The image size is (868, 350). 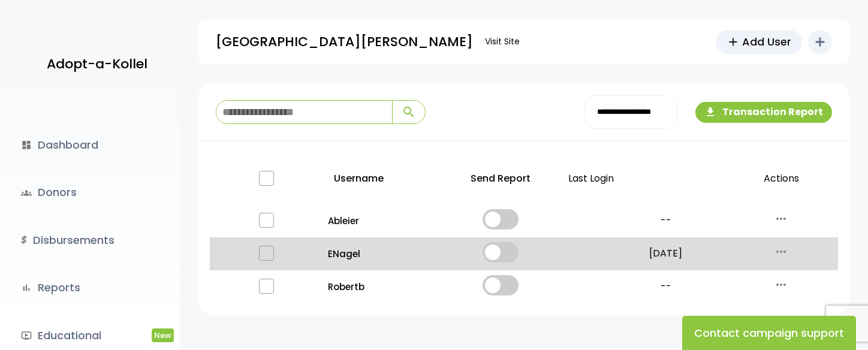 I want to click on p: Robertb, so click(x=380, y=286).